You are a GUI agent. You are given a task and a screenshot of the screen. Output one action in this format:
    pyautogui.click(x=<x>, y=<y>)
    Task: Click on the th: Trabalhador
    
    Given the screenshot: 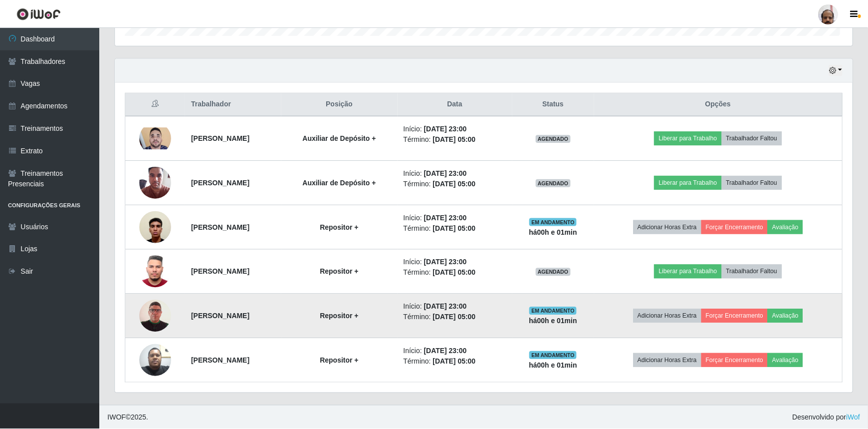 What is the action you would take?
    pyautogui.click(x=233, y=104)
    